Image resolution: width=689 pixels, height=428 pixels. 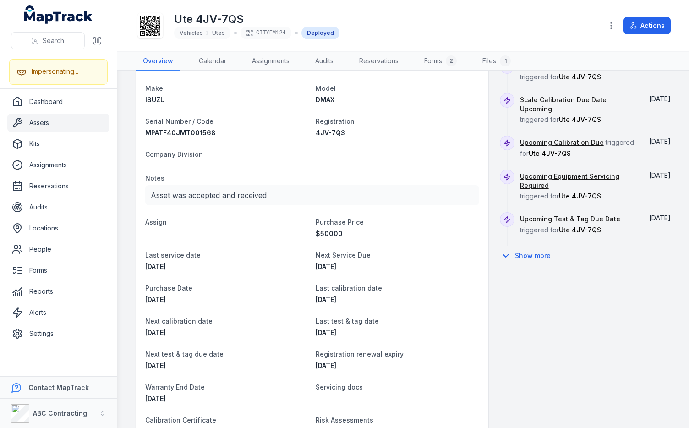 What do you see at coordinates (53, 41) in the screenshot?
I see `span: Search` at bounding box center [53, 41].